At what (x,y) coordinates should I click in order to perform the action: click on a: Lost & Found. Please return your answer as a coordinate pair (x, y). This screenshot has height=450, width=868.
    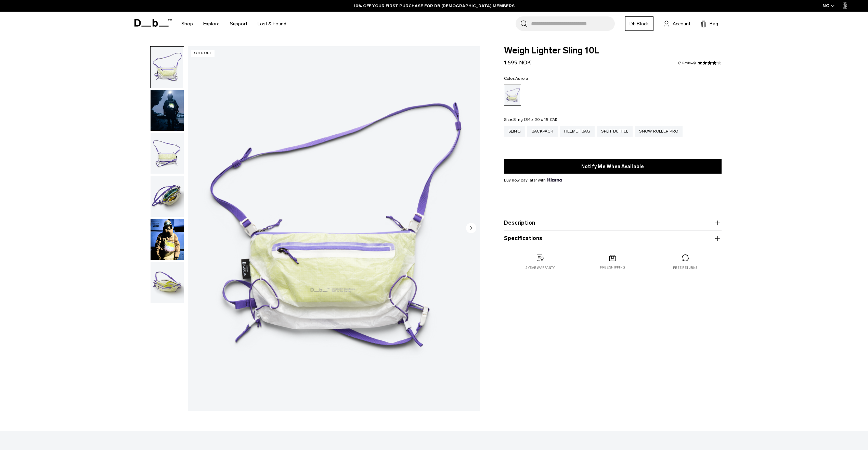
    Looking at the image, I should click on (272, 24).